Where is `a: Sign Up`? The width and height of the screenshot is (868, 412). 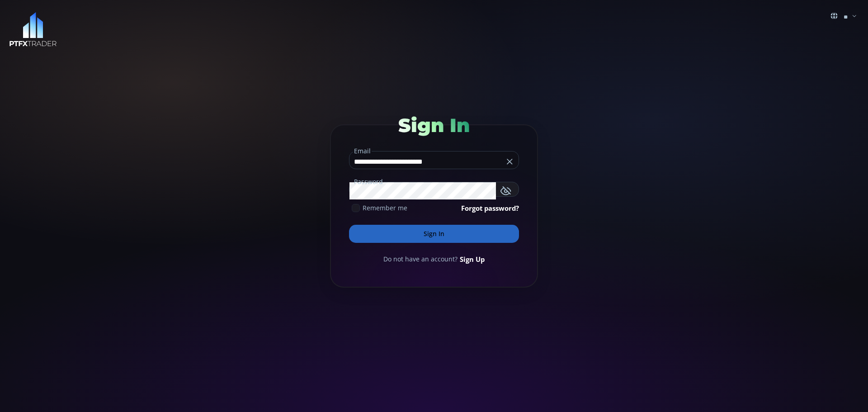
a: Sign Up is located at coordinates (472, 259).